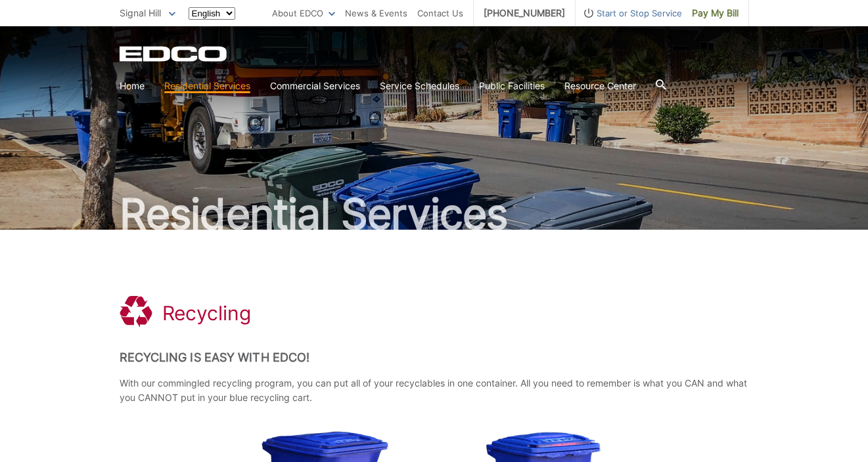 Image resolution: width=868 pixels, height=462 pixels. What do you see at coordinates (207, 86) in the screenshot?
I see `a: Residential Services` at bounding box center [207, 86].